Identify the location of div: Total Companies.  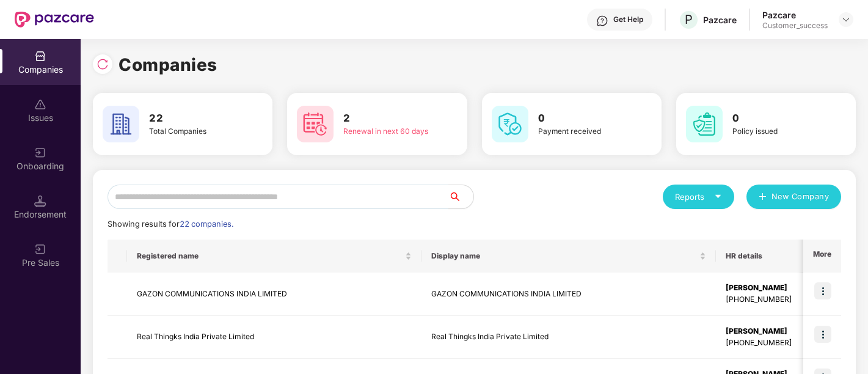
(194, 131).